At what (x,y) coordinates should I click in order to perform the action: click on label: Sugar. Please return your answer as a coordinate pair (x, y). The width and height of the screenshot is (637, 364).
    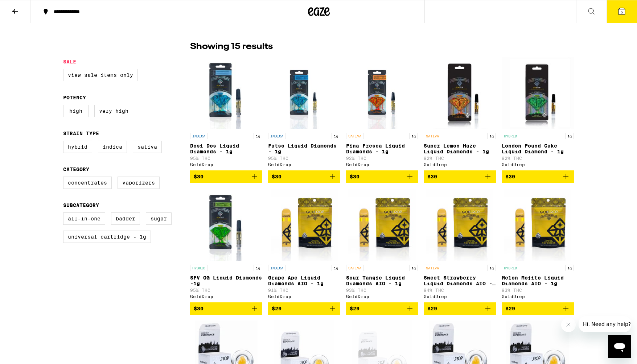
    Looking at the image, I should click on (158, 219).